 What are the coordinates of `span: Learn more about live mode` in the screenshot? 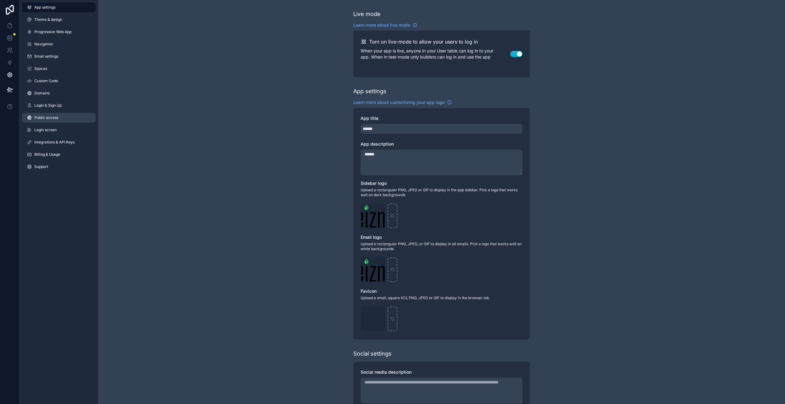 It's located at (382, 25).